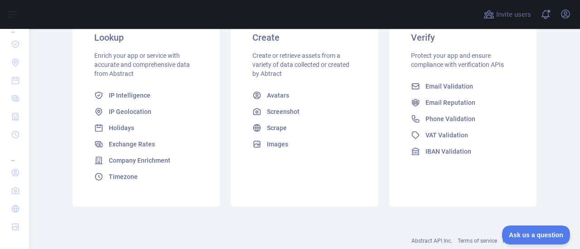  What do you see at coordinates (462, 135) in the screenshot?
I see `a: VAT Validation` at bounding box center [462, 135].